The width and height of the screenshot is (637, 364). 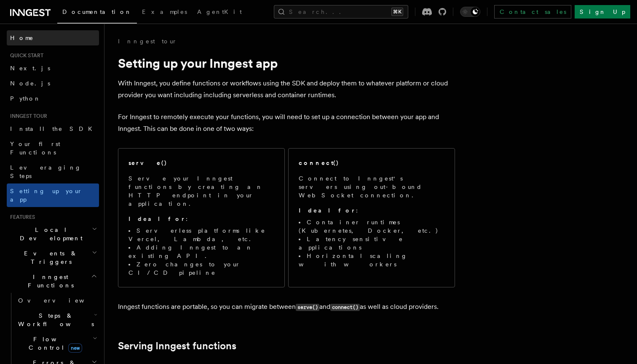 What do you see at coordinates (177, 346) in the screenshot?
I see `a: Serving Inngest functions` at bounding box center [177, 346].